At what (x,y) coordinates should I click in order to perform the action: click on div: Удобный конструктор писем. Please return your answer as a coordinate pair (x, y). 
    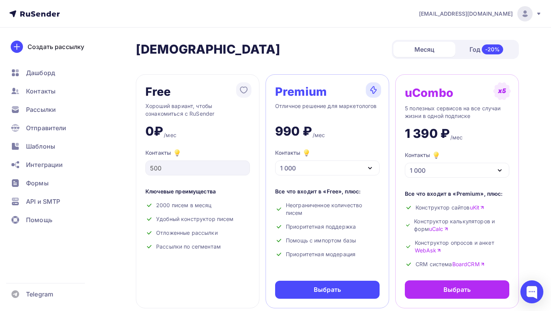
    Looking at the image, I should click on (197, 219).